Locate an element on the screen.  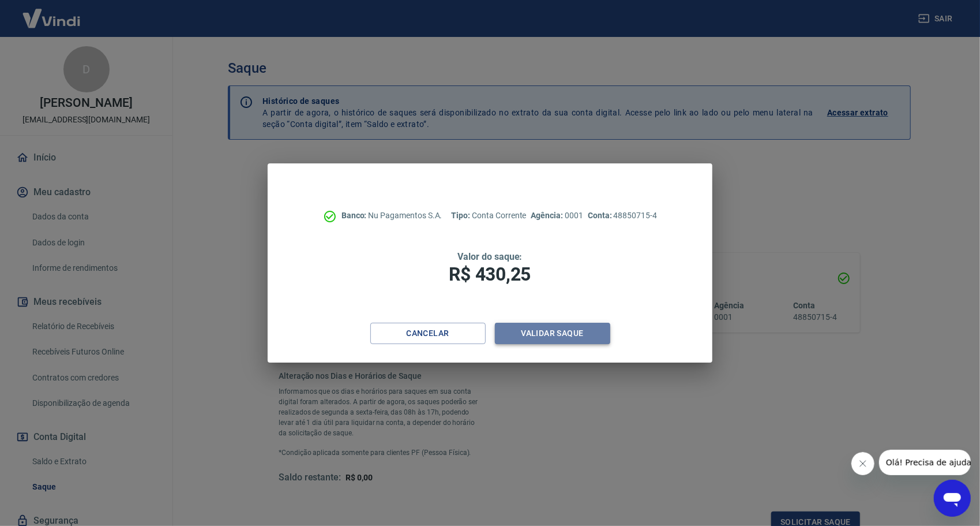
span: Agência: is located at coordinates (548, 215).